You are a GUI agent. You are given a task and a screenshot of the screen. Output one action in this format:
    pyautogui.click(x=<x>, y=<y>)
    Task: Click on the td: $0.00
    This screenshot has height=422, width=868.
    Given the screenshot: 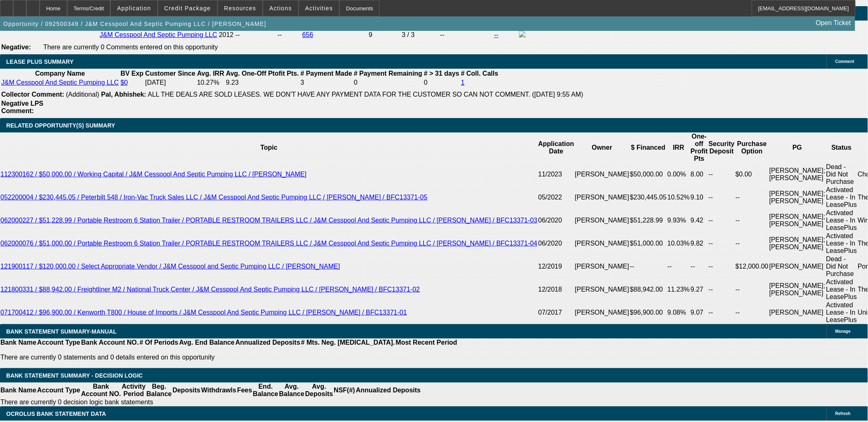 What is the action you would take?
    pyautogui.click(x=752, y=175)
    